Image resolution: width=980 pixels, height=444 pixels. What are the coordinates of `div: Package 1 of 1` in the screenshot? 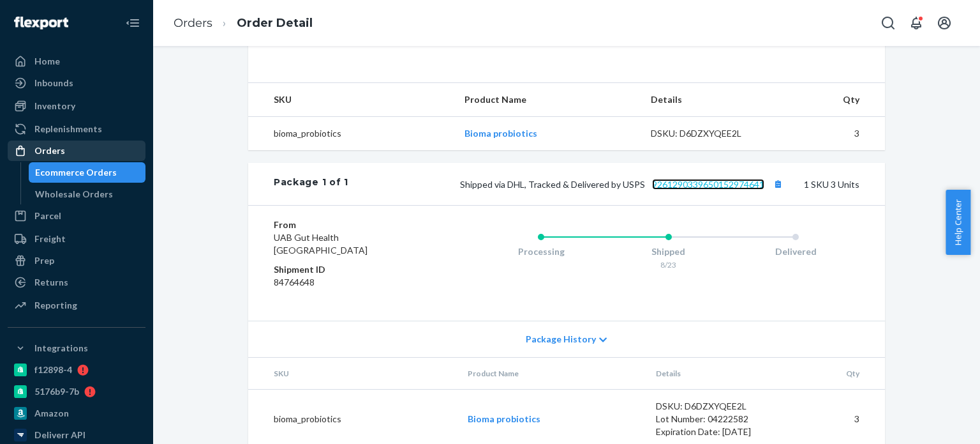 It's located at (311, 184).